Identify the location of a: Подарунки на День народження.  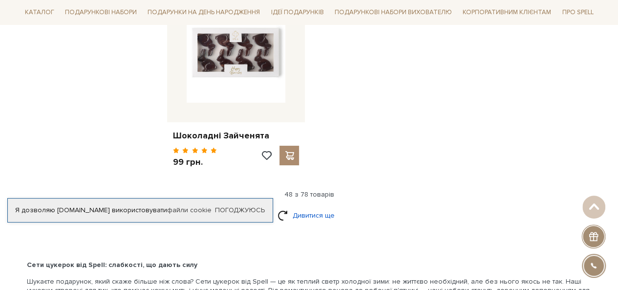
(204, 12).